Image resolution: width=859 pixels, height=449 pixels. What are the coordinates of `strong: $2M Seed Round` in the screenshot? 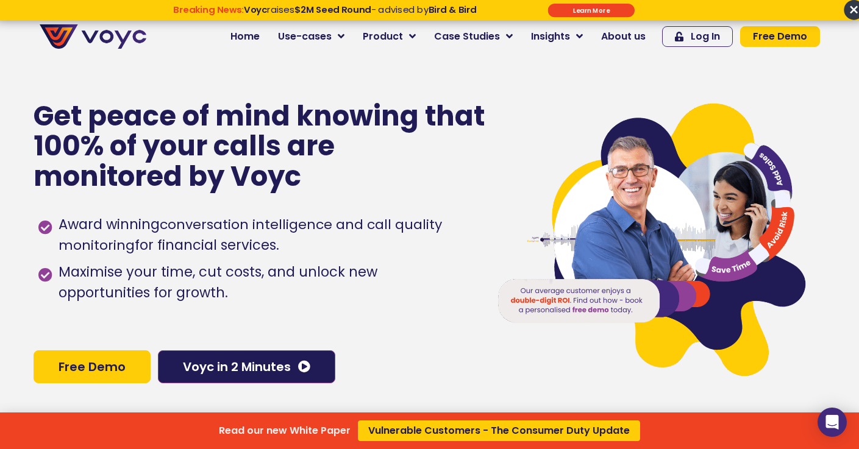 It's located at (332, 9).